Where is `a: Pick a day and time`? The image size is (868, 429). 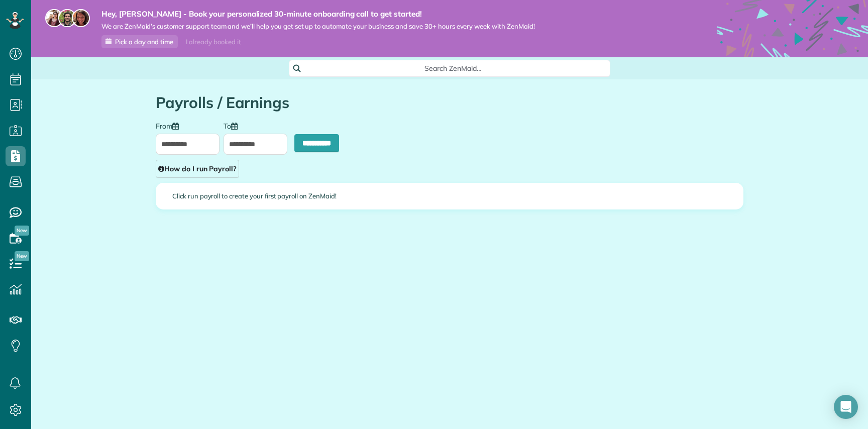 a: Pick a day and time is located at coordinates (140, 41).